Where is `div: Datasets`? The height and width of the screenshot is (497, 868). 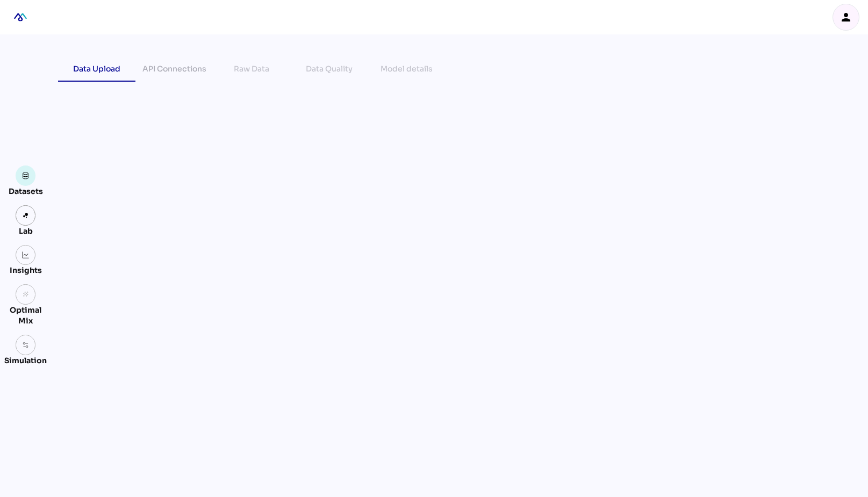 div: Datasets is located at coordinates (26, 191).